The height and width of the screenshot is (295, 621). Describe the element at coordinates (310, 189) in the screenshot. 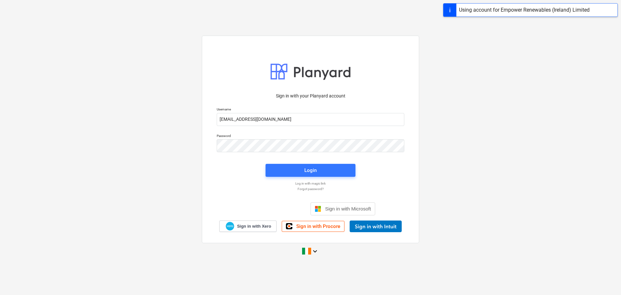

I see `p: Forgot password?` at that location.